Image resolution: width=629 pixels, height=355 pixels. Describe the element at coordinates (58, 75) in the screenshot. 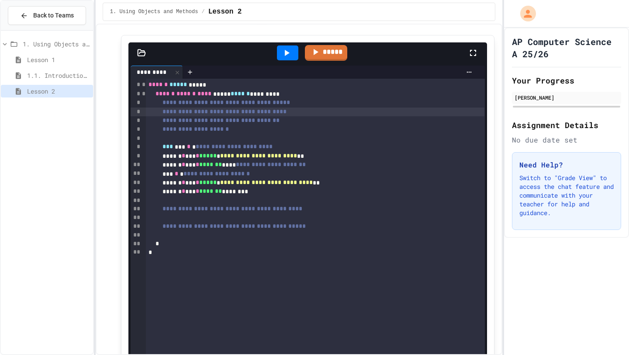

I see `span: 1.1. Introduction to Algorithms, Programming, and Compilers` at that location.